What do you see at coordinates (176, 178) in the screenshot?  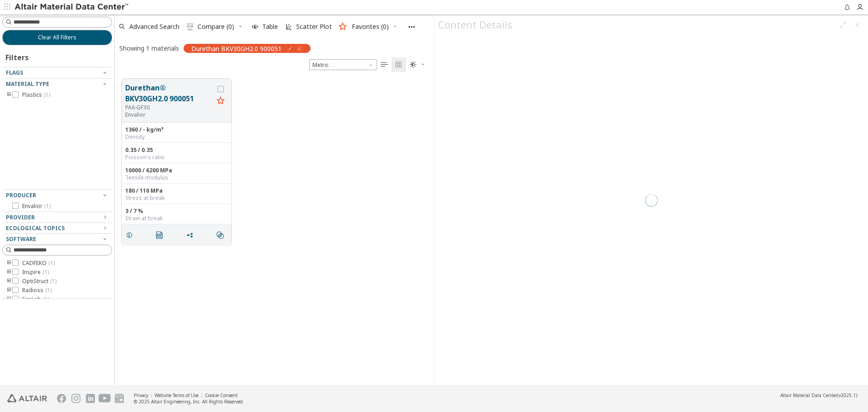 I see `div: Tensile modulus` at bounding box center [176, 178].